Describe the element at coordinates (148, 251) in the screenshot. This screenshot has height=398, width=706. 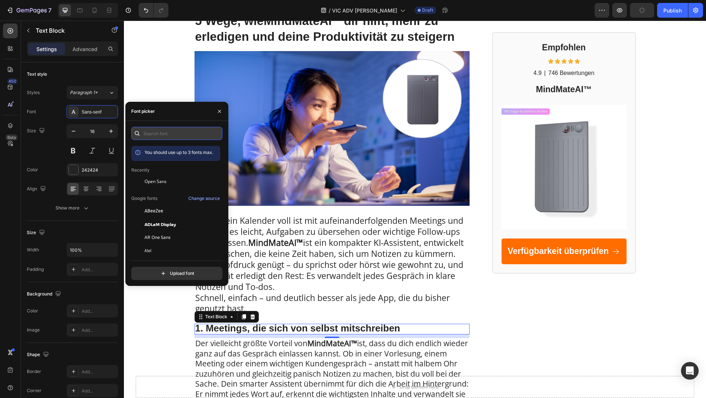
I see `span: Abel` at that location.